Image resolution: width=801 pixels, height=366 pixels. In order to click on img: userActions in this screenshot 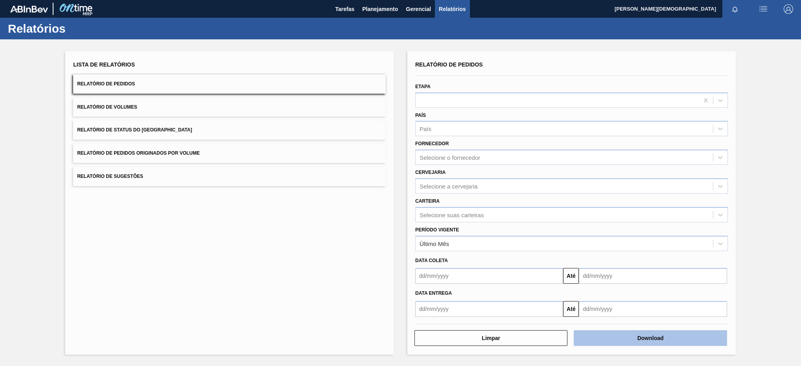, I will do `click(763, 9)`.